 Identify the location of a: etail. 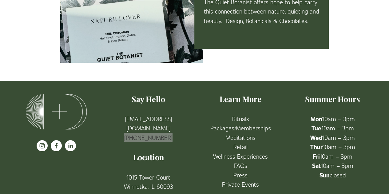
(242, 147).